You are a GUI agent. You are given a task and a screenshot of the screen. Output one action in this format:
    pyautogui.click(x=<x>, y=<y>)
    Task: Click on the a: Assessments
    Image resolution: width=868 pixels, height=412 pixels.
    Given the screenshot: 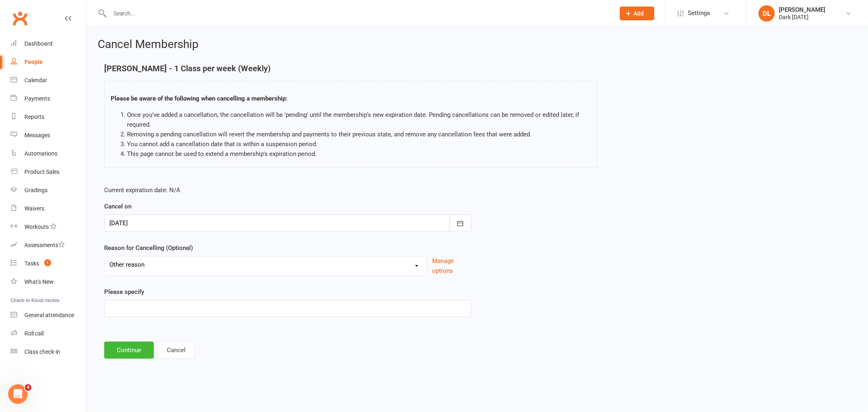 What is the action you would take?
    pyautogui.click(x=48, y=245)
    